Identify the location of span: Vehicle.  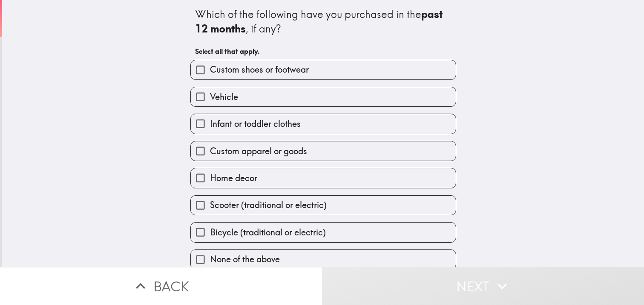
(224, 97).